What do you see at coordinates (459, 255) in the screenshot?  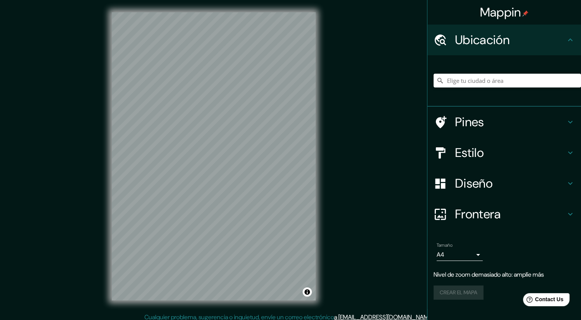 I see `div: A4` at bounding box center [459, 255].